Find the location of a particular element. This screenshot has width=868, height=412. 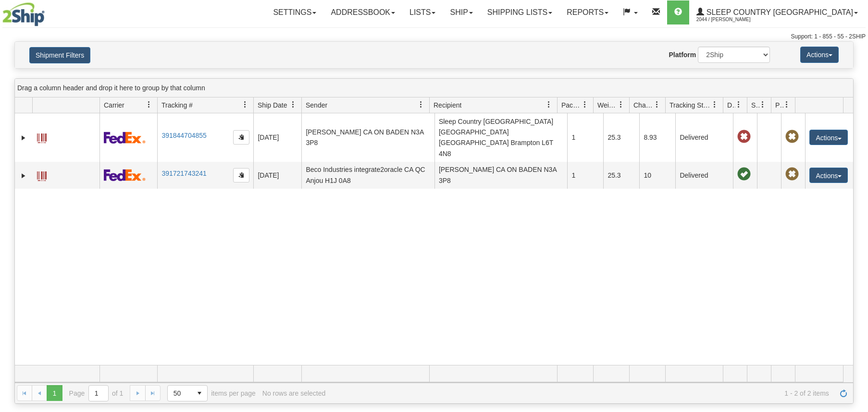

a: Reports is located at coordinates (587, 12).